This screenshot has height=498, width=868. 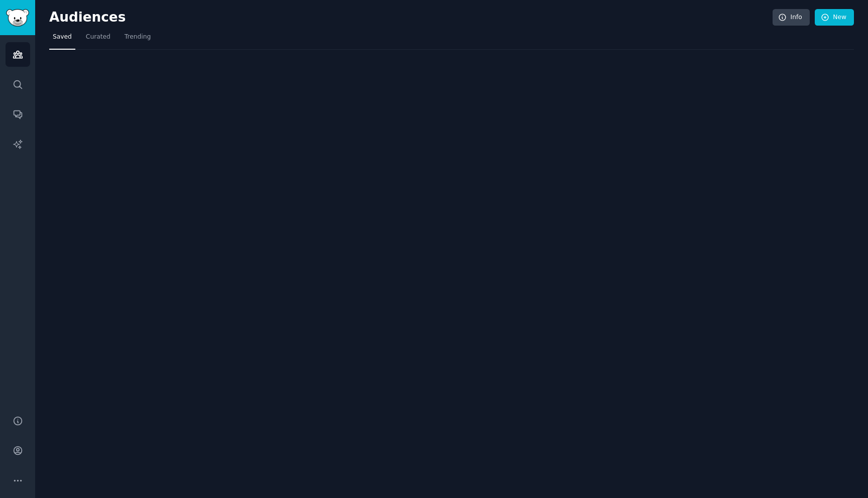 I want to click on img: GummySearch logo, so click(x=17, y=17).